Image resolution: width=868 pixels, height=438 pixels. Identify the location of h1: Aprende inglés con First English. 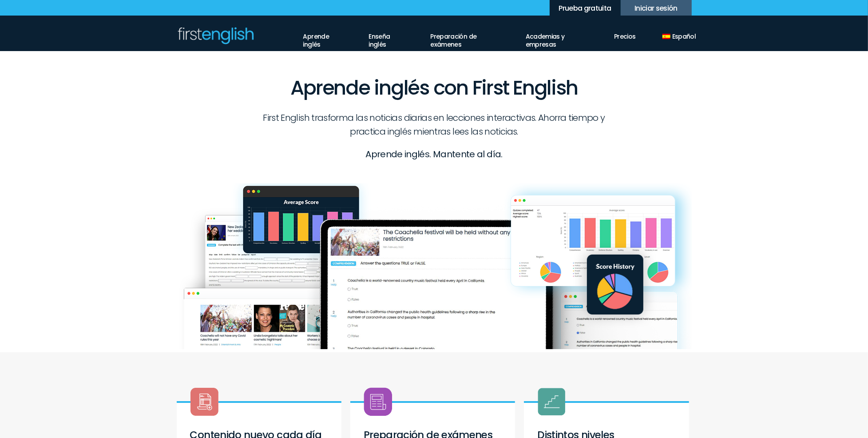
(434, 76).